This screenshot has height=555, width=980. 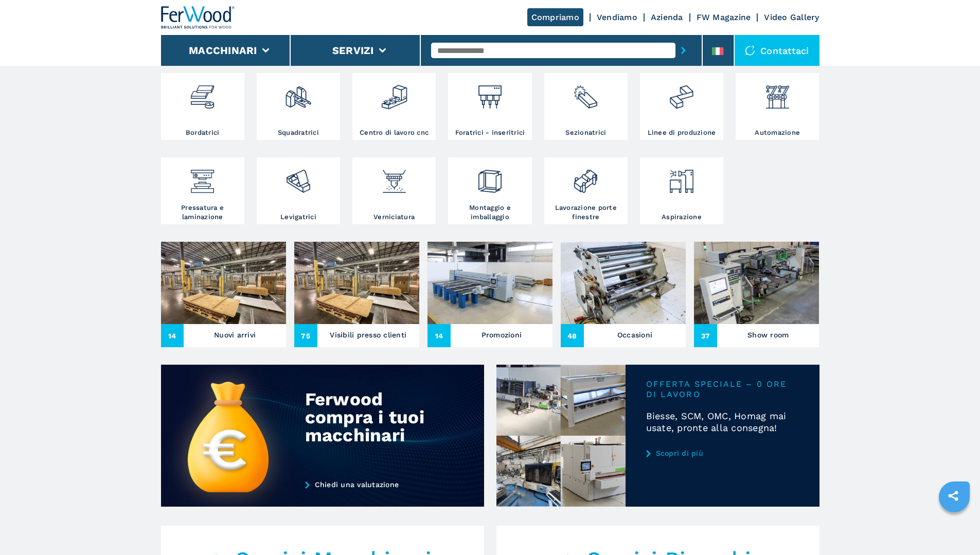 What do you see at coordinates (561, 436) in the screenshot?
I see `img: Biesse, SCM, OMC, Homag mai usate, pronte alla consegna!` at bounding box center [561, 436].